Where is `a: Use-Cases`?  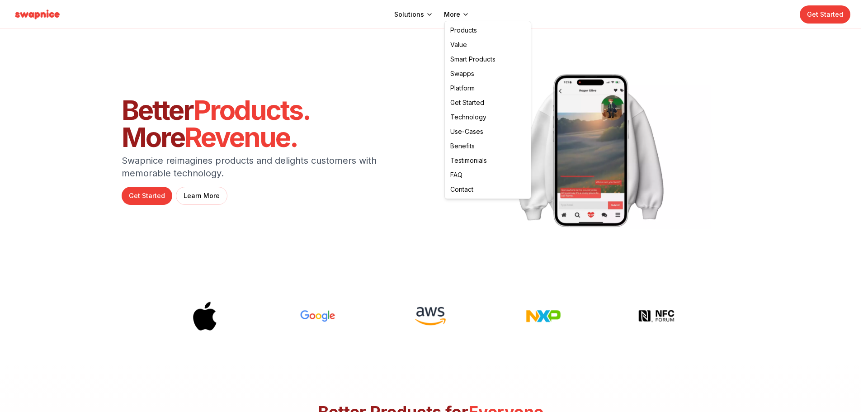
a: Use-Cases is located at coordinates (488, 132).